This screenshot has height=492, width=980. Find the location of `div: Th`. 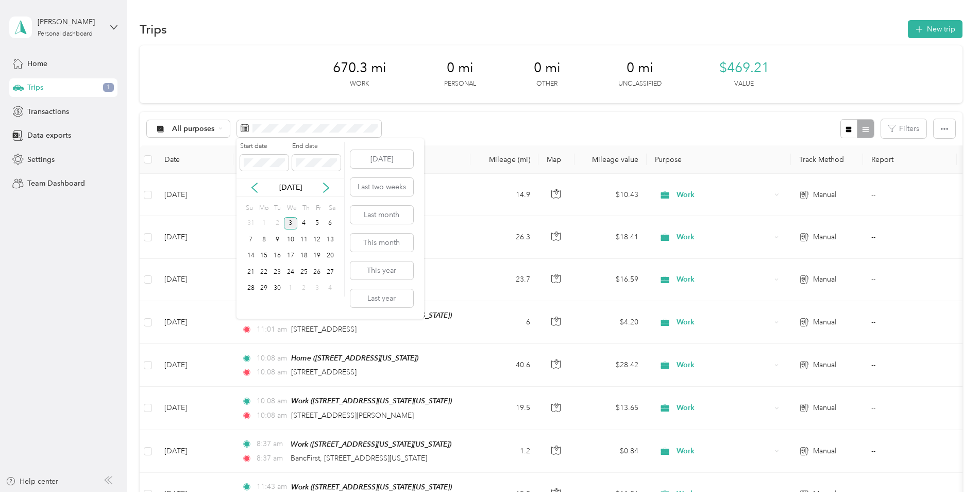

div: Th is located at coordinates (305, 208).